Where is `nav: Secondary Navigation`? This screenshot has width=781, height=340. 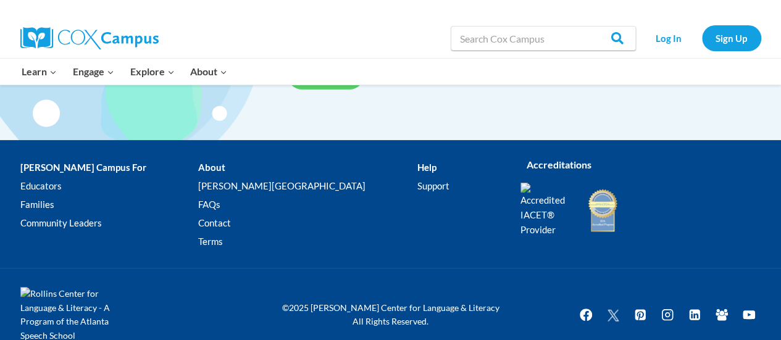
nav: Secondary Navigation is located at coordinates (702, 38).